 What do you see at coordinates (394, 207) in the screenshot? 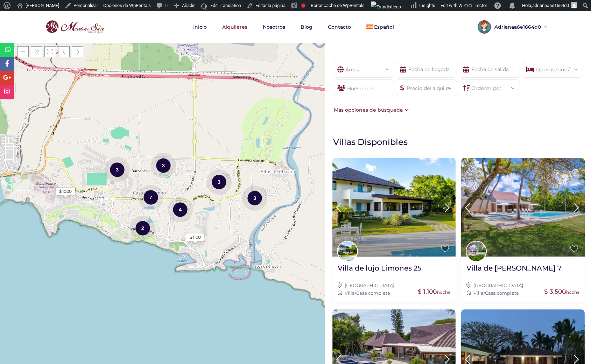
I see `img: Villa de lujo Limones 25` at bounding box center [394, 207].